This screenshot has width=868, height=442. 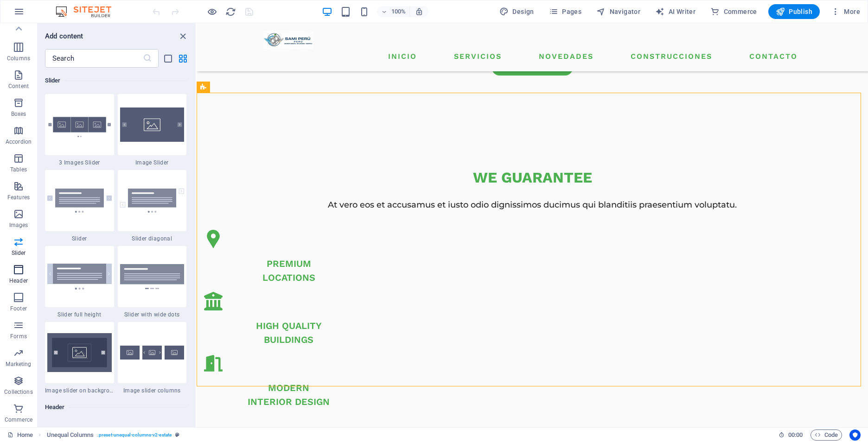 What do you see at coordinates (845, 12) in the screenshot?
I see `button: More` at bounding box center [845, 12].